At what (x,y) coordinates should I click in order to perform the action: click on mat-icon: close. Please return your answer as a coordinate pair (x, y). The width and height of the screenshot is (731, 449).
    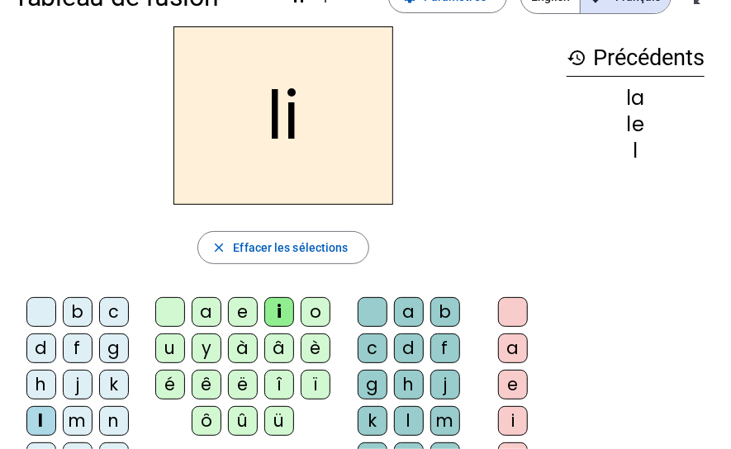
    Looking at the image, I should click on (219, 248).